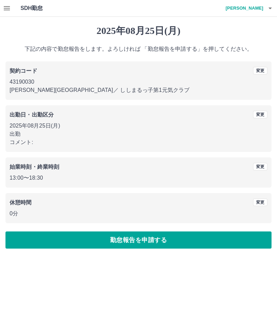  What do you see at coordinates (139, 142) in the screenshot?
I see `p: コメント:` at bounding box center [139, 142].